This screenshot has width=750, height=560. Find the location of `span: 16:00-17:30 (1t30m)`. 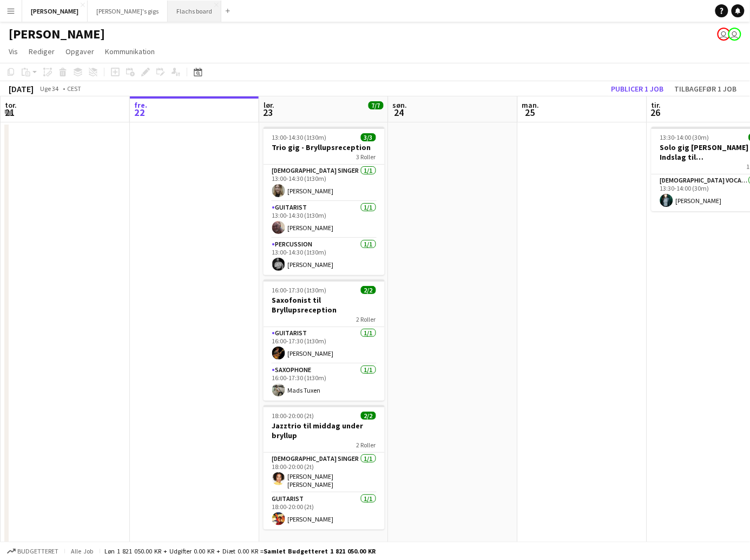

span: 16:00-17:30 (1t30m) is located at coordinates (300, 289).